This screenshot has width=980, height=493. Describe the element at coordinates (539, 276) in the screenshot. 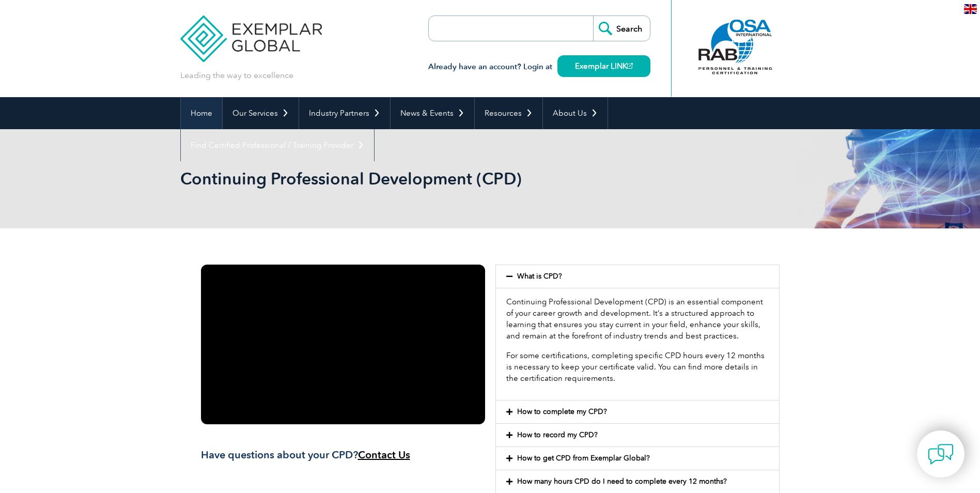

I see `a: What is CPD?` at that location.